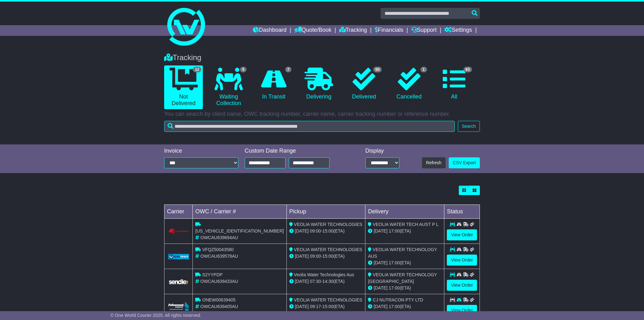  Describe the element at coordinates (179, 212) in the screenshot. I see `td: Carrier` at that location.